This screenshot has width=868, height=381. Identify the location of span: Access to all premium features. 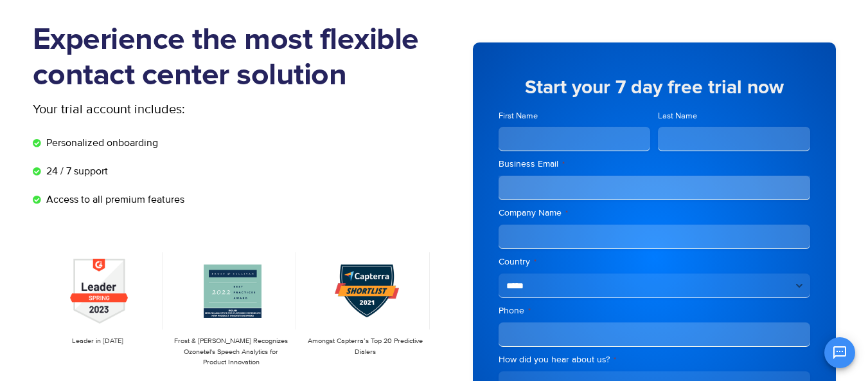
(114, 200).